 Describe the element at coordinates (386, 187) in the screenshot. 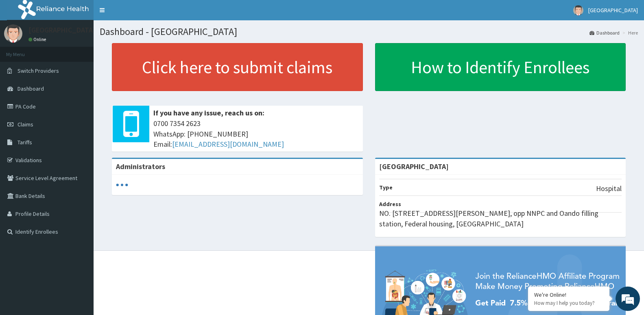

I see `b: Type` at that location.